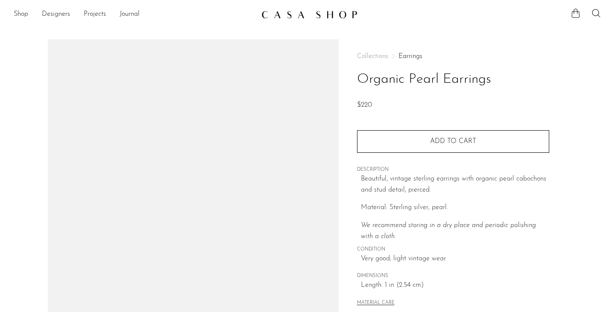 The width and height of the screenshot is (615, 312). I want to click on span: CONDITION, so click(453, 250).